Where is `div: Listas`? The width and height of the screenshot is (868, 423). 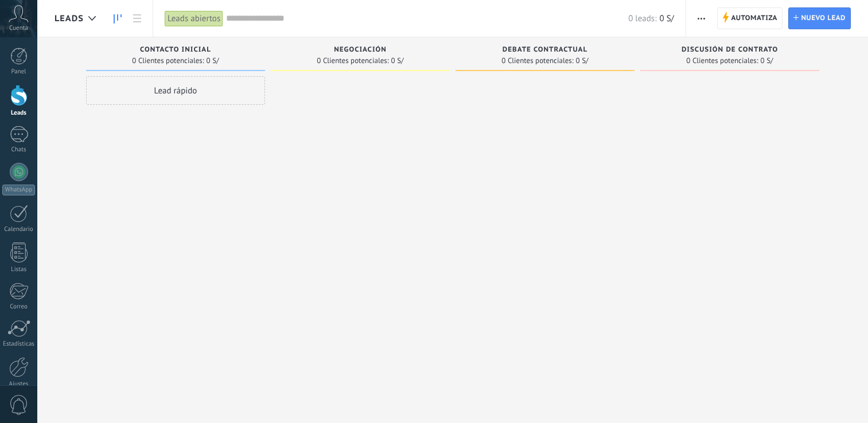
div: Listas is located at coordinates (19, 269).